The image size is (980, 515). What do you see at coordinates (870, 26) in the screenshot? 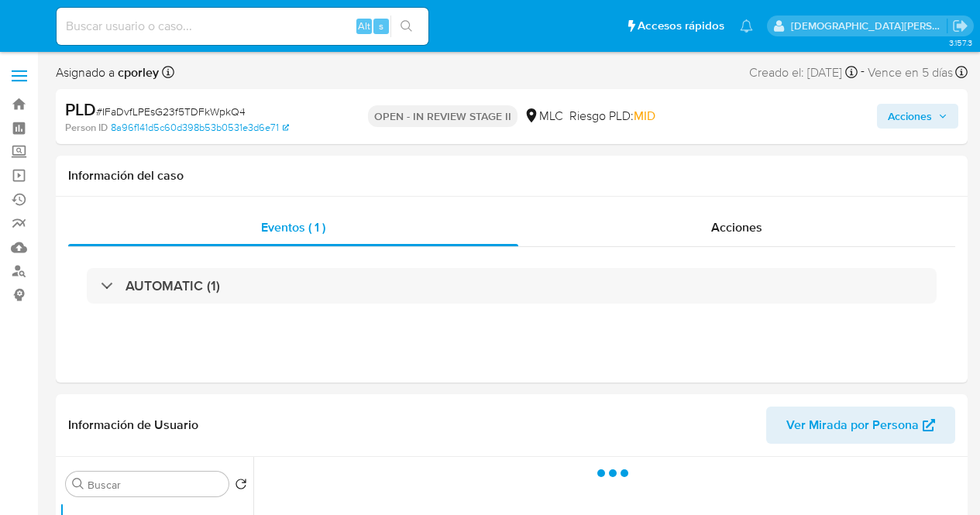
I see `p: cristian.porley@mercadolibre.com` at bounding box center [870, 26].